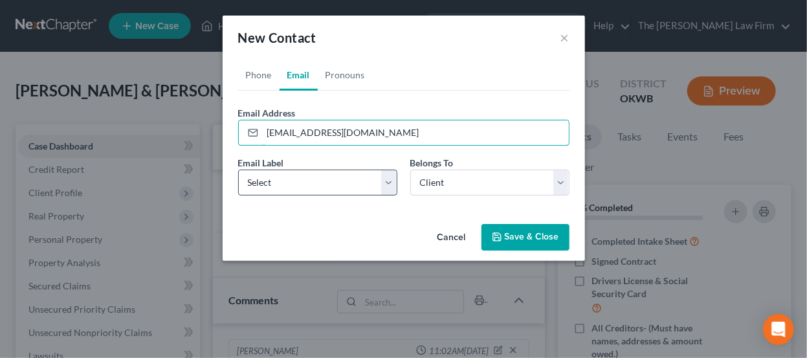 This screenshot has width=807, height=358. Describe the element at coordinates (345, 75) in the screenshot. I see `a: Pronouns` at that location.